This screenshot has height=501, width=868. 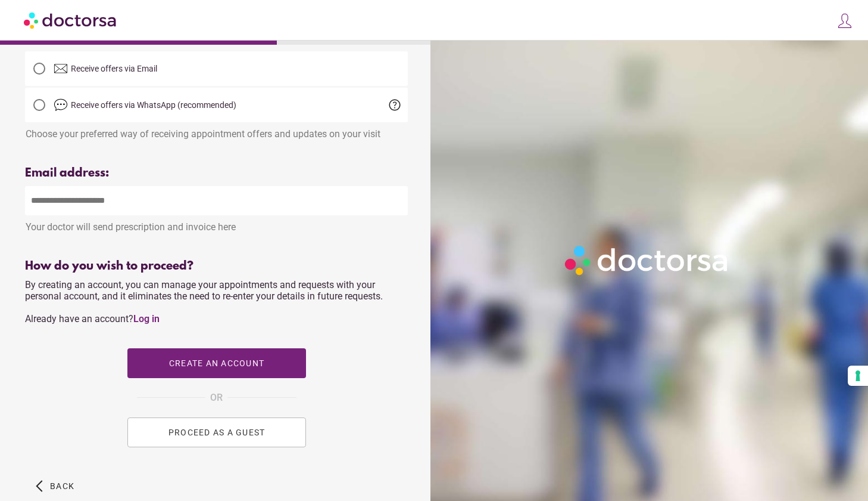 What do you see at coordinates (71, 20) in the screenshot?
I see `img: Doctorsa.com` at bounding box center [71, 20].